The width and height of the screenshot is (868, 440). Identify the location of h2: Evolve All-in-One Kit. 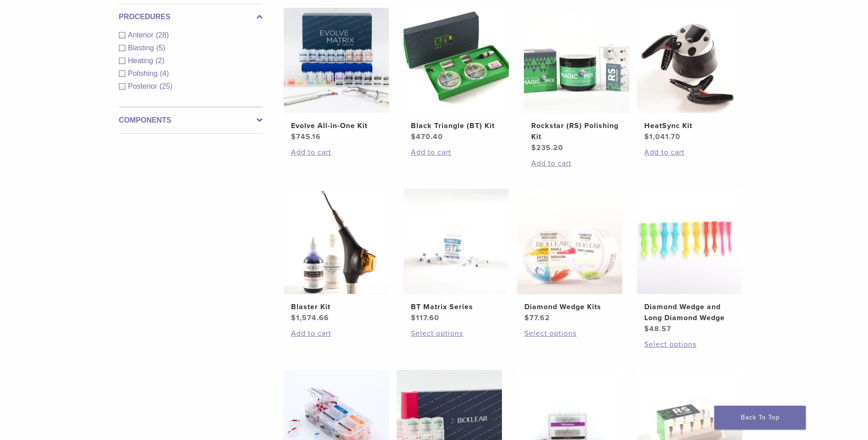
(336, 126).